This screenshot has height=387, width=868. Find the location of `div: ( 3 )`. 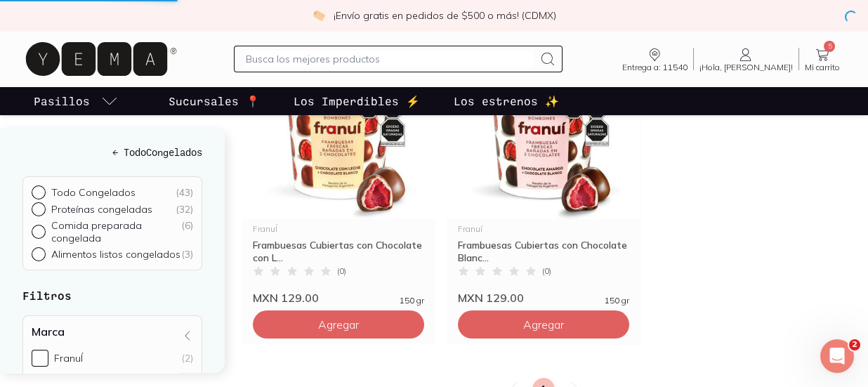

div: ( 3 ) is located at coordinates (187, 254).